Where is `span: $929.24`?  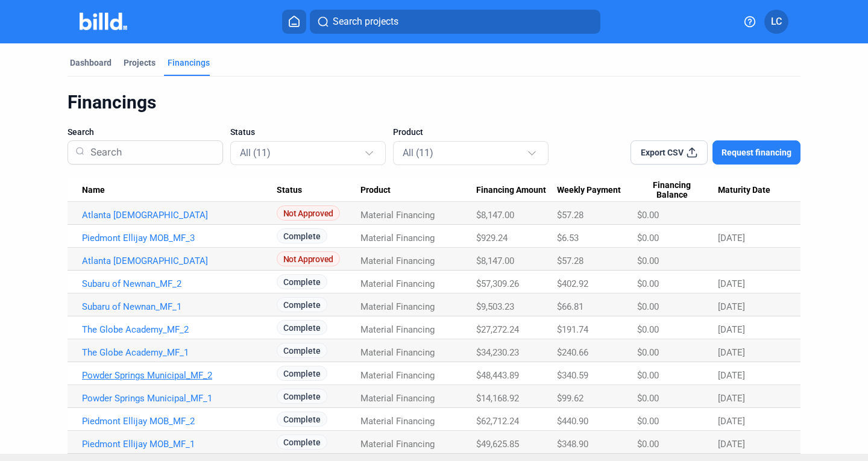
span: $929.24 is located at coordinates (492, 238).